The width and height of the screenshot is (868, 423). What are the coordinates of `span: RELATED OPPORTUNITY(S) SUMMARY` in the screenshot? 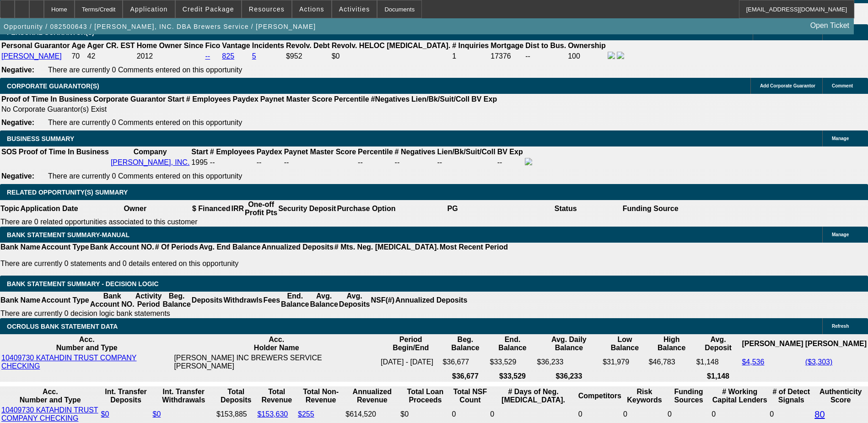 It's located at (67, 192).